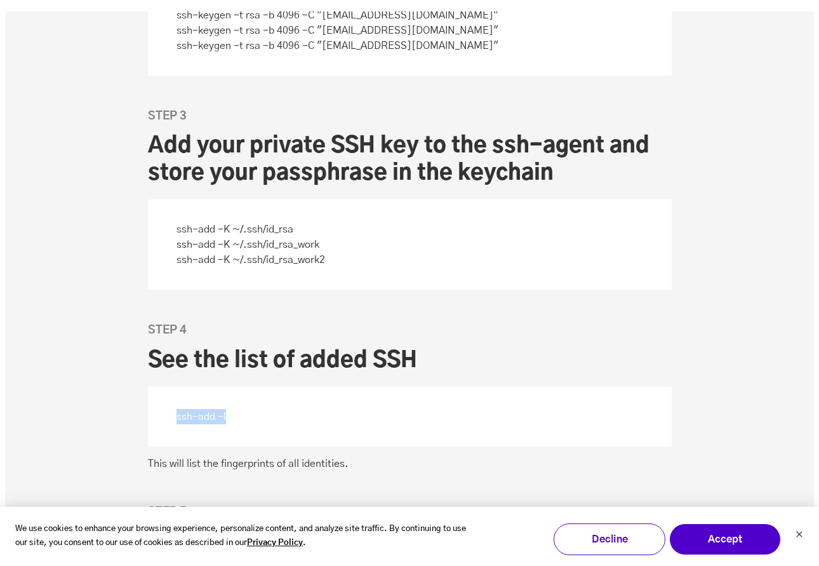 The width and height of the screenshot is (819, 566). I want to click on p: This will list the fingerprints of all identities., so click(409, 463).